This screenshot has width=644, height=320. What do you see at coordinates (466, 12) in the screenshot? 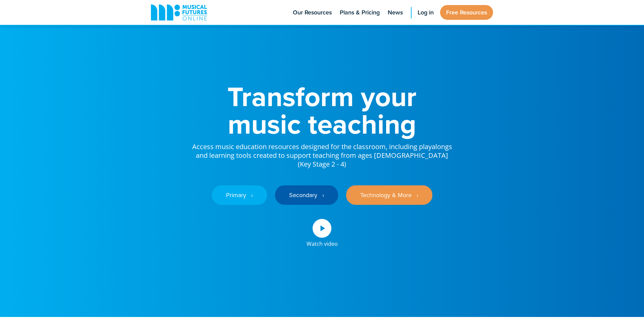
I see `a: Free Resources` at bounding box center [466, 12].